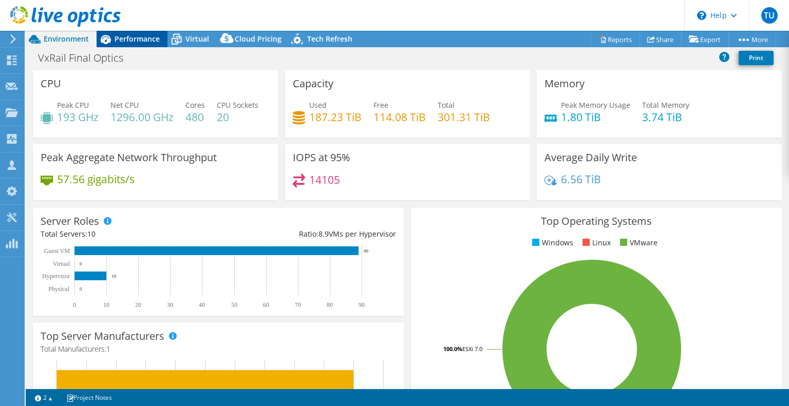  What do you see at coordinates (66, 39) in the screenshot?
I see `span: Environment` at bounding box center [66, 39].